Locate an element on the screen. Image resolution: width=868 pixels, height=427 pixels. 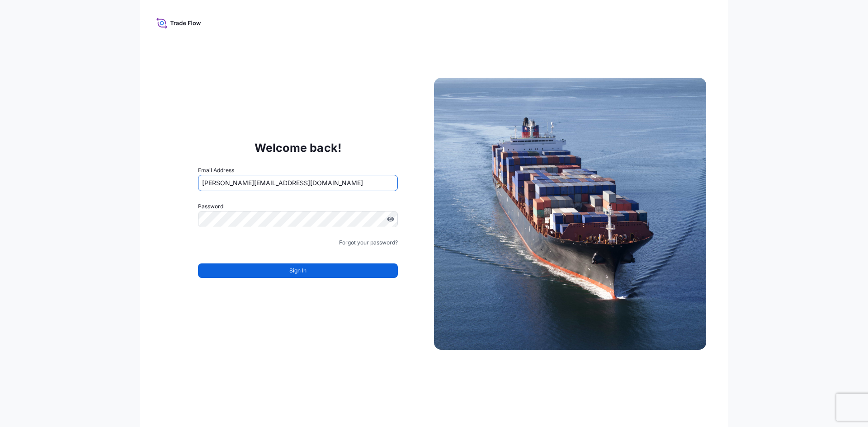
button: Show password is located at coordinates (390, 220).